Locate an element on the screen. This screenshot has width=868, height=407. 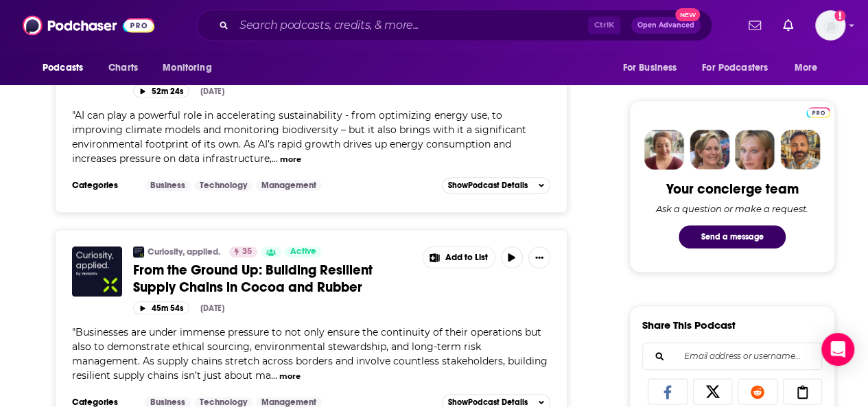
a: Share on X/Twitter is located at coordinates (713, 391).